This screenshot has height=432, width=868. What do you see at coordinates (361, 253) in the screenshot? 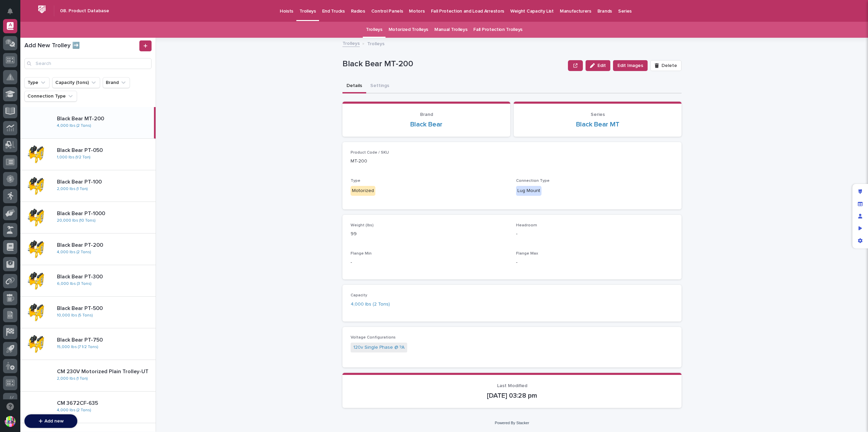
I see `span: Flange Min` at bounding box center [361, 253].